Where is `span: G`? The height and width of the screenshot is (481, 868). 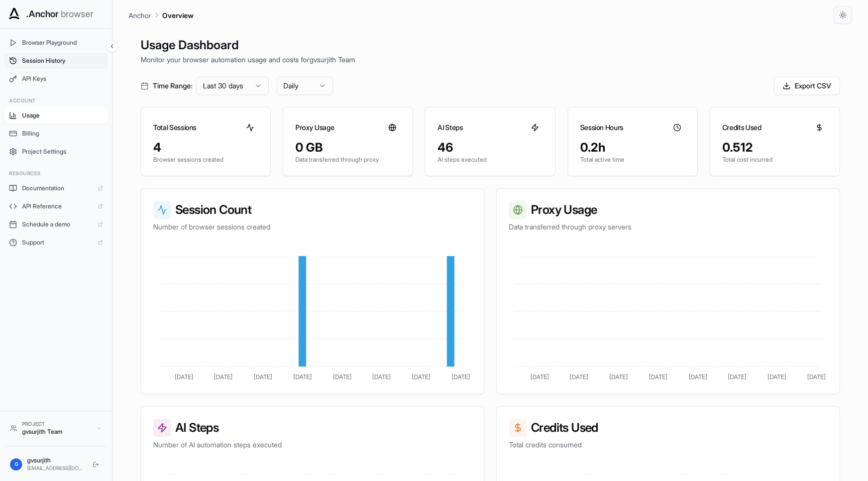
span: G is located at coordinates (16, 464).